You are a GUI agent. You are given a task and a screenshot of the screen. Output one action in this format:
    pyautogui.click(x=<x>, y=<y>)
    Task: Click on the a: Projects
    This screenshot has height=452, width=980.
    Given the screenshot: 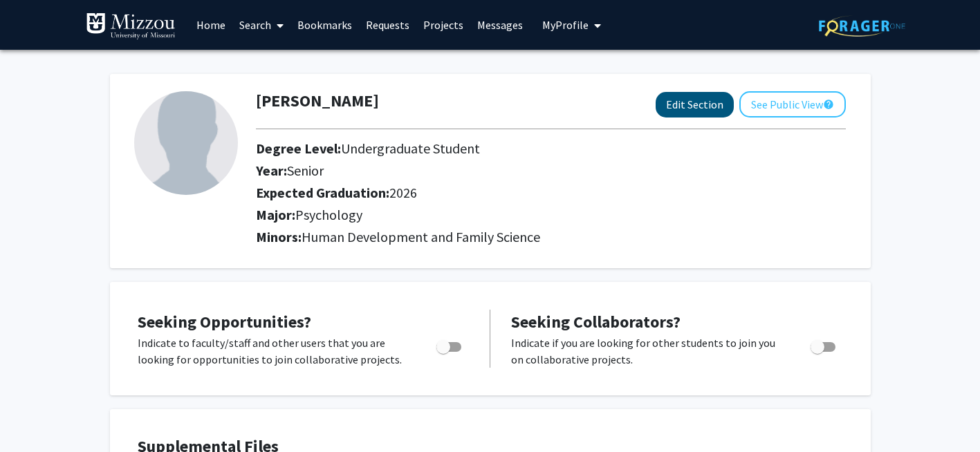 What is the action you would take?
    pyautogui.click(x=443, y=25)
    